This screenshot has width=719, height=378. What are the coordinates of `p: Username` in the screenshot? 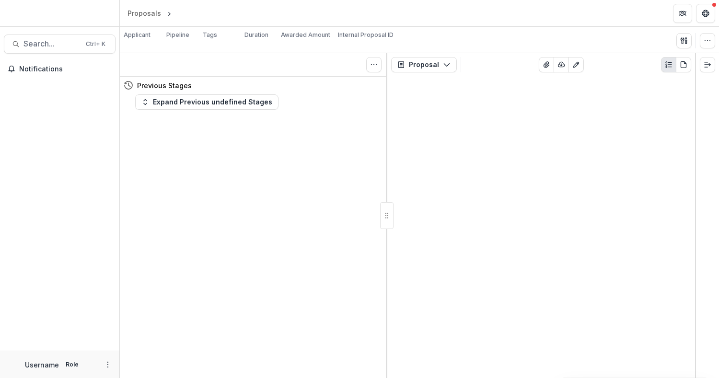 It's located at (42, 365).